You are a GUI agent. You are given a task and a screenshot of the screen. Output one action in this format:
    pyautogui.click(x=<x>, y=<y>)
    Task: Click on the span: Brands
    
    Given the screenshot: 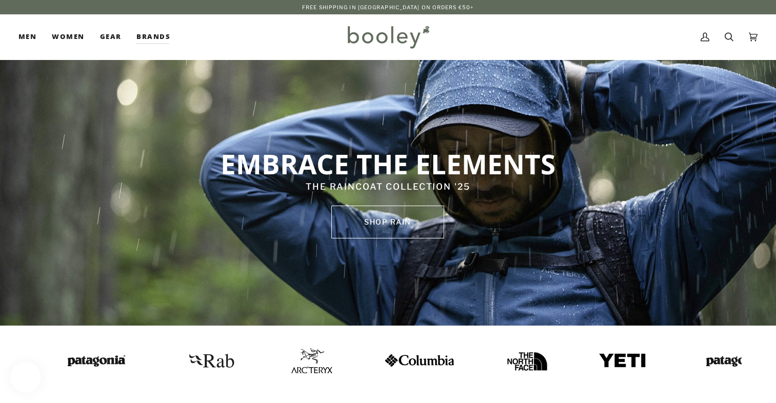 What is the action you would take?
    pyautogui.click(x=153, y=37)
    